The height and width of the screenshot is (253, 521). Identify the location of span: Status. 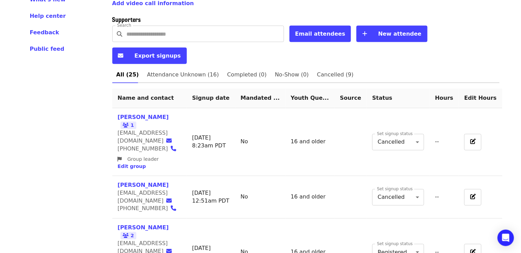
(382, 98).